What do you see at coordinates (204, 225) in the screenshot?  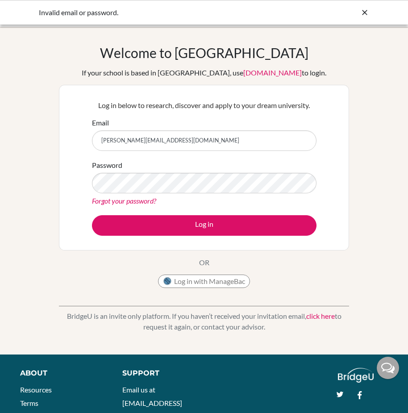 I see `button: Log in` at bounding box center [204, 225].